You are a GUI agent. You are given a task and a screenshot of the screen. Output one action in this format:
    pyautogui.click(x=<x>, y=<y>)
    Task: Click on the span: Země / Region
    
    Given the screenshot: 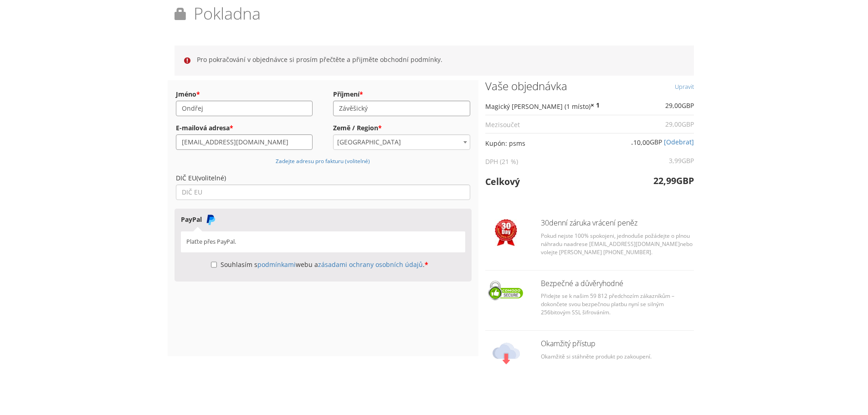 What is the action you would take?
    pyautogui.click(x=401, y=142)
    